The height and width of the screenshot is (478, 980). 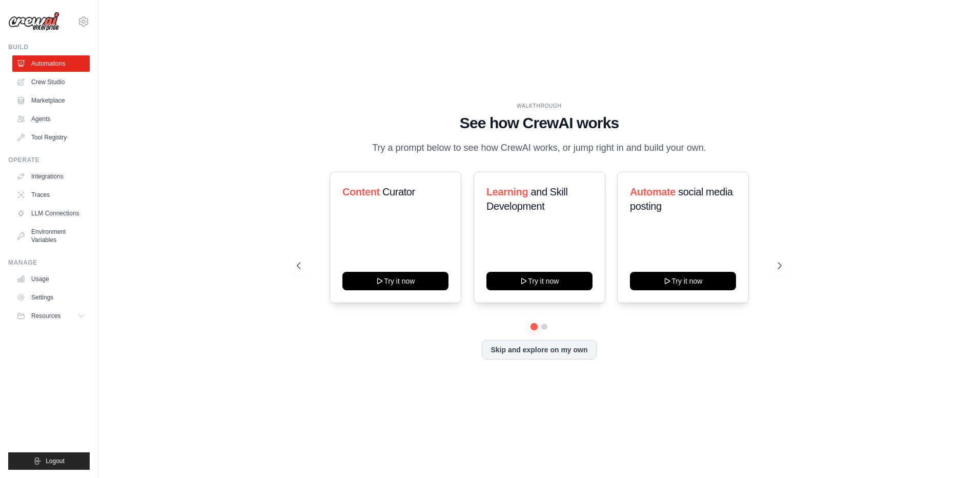 I want to click on button: Logout, so click(x=49, y=461).